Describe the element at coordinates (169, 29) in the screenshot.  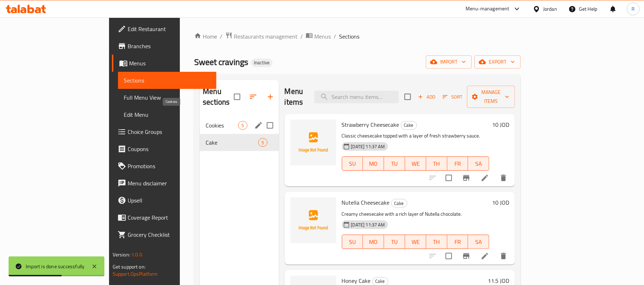
I see `span: Edit Restaurant` at that location.